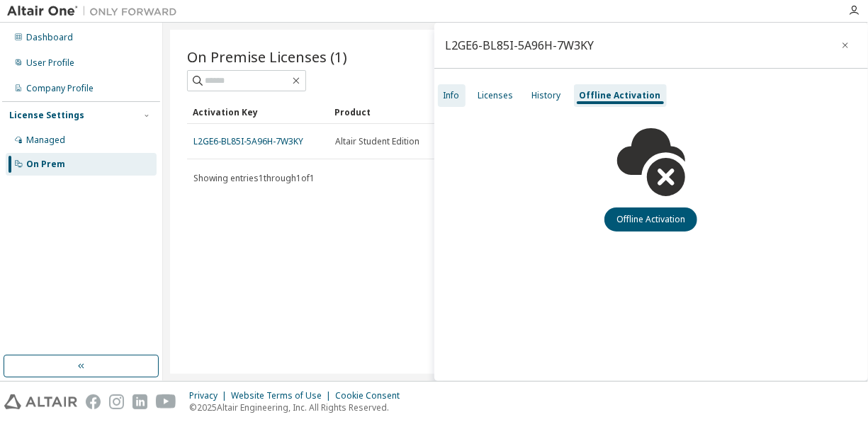  Describe the element at coordinates (399, 112) in the screenshot. I see `div: Product` at that location.